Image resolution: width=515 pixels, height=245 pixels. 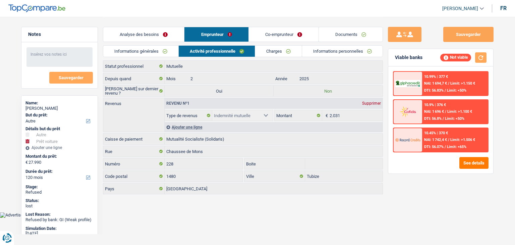 What do you see at coordinates (435, 105) in the screenshot?
I see `div: 10.9% | 376 €` at bounding box center [435, 105].